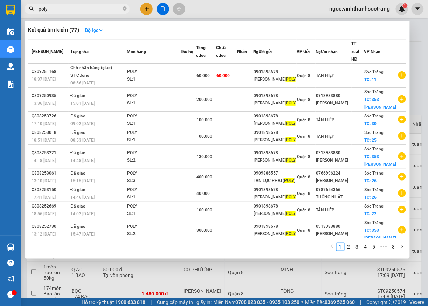 The image size is (428, 306). What do you see at coordinates (262, 51) in the screenshot?
I see `span: Người gửi` at bounding box center [262, 51].